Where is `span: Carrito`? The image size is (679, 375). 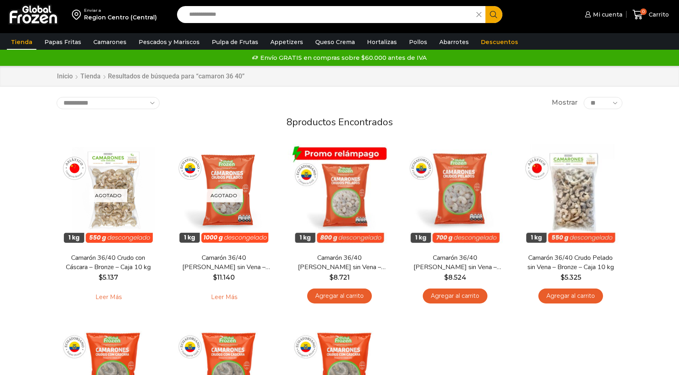
span: Carrito is located at coordinates (657, 15).